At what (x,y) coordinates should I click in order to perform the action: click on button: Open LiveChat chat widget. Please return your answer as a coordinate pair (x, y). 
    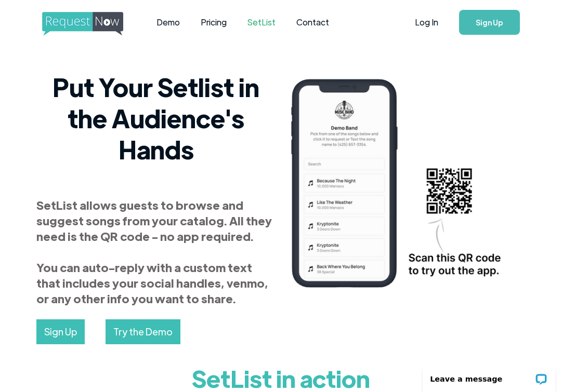
    Looking at the image, I should click on (126, 20).